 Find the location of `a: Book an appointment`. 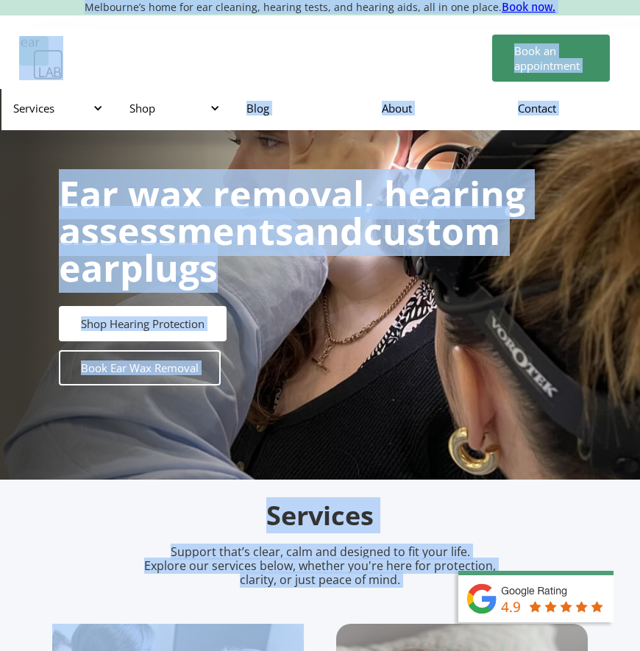

a: Book an appointment is located at coordinates (551, 58).